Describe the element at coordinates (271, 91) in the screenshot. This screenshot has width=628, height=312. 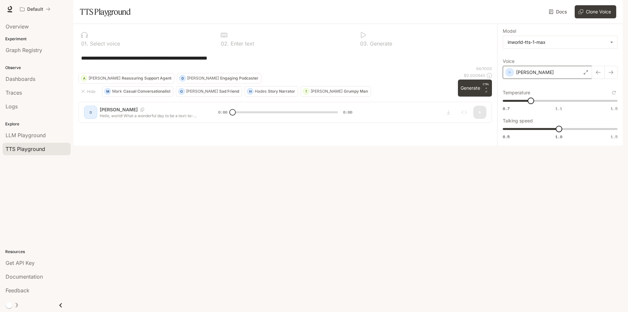
I see `button: HHadesStory Narrator` at that location.